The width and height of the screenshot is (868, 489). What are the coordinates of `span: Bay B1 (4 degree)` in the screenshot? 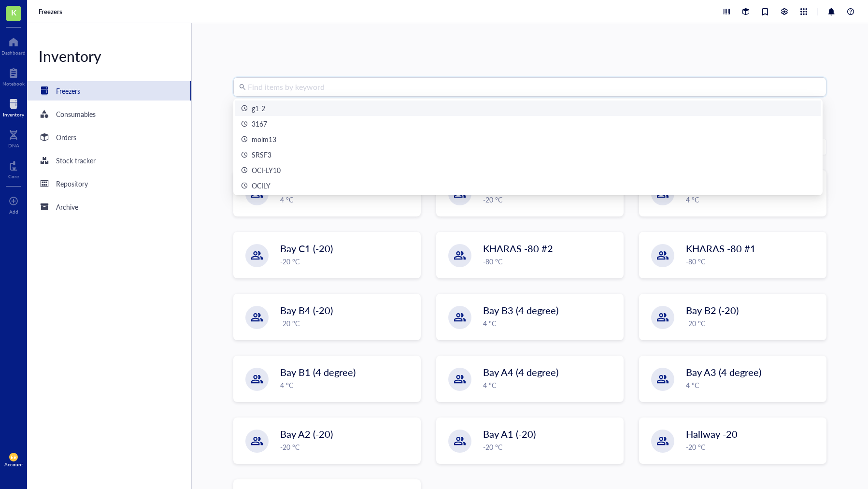 It's located at (318, 372).